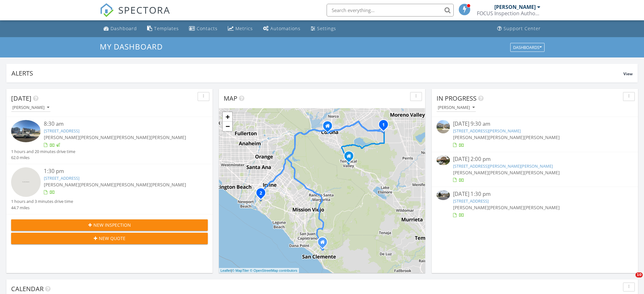 The height and width of the screenshot is (294, 644). I want to click on img: 9338758%2Freports%2F39308d6a-331d-48be-8007-c635e5e7af28%2Fcover_photos%2FGbce3OTgPN2WSXEMe84Y%2F..., so click(26, 131).